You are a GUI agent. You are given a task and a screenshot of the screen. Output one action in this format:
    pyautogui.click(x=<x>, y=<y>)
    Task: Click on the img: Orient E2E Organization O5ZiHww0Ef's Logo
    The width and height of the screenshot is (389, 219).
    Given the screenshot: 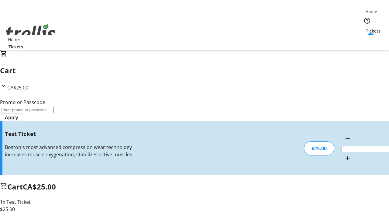 What is the action you would take?
    pyautogui.click(x=31, y=32)
    